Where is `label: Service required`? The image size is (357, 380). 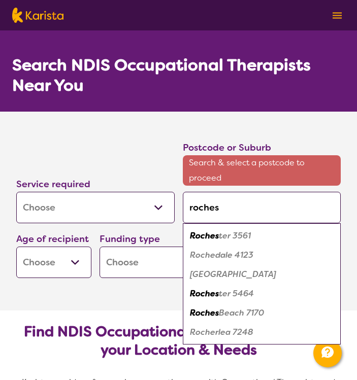
label: Service required is located at coordinates (53, 184).